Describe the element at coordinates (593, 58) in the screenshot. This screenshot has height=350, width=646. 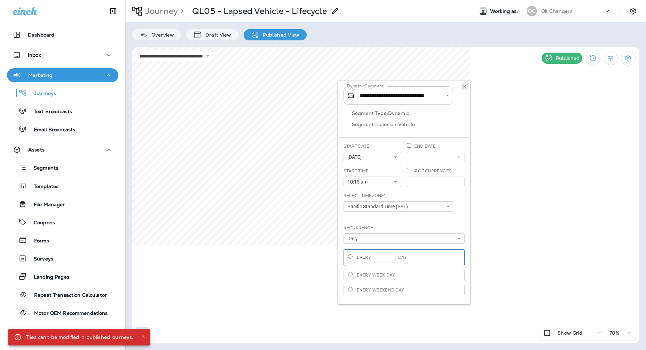
I see `button: View Changelog` at that location.